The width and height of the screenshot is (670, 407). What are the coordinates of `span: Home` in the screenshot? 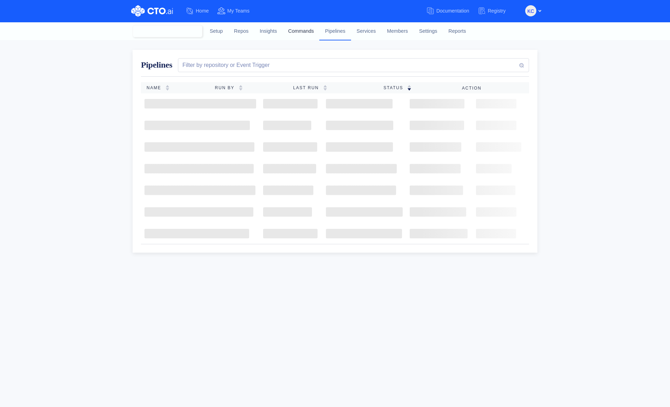 It's located at (202, 11).